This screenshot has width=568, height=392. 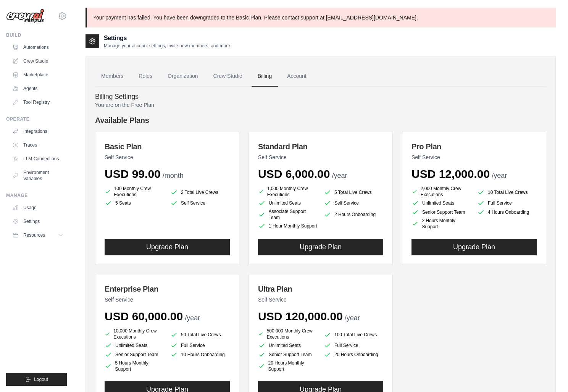 What do you see at coordinates (474, 146) in the screenshot?
I see `h3: Pro Plan` at bounding box center [474, 146].